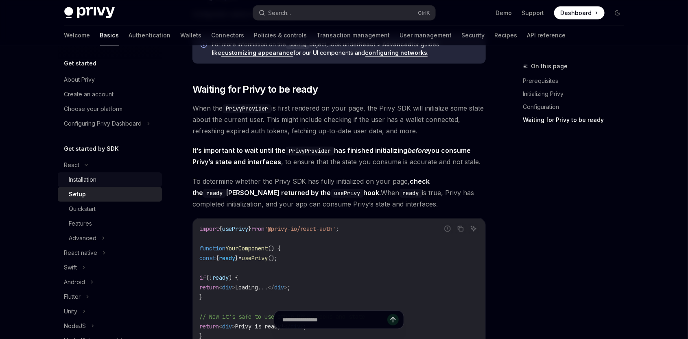 This screenshot has width=688, height=339. What do you see at coordinates (207, 259) in the screenshot?
I see `span: const` at bounding box center [207, 259].